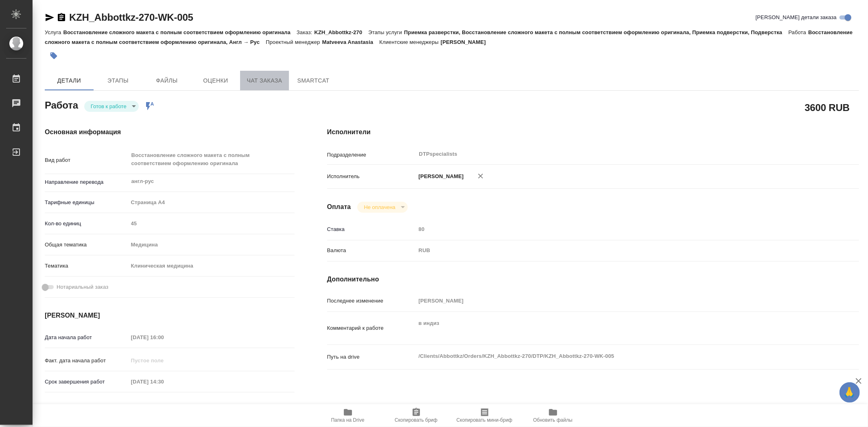  I want to click on p: Тематика, so click(86, 266).